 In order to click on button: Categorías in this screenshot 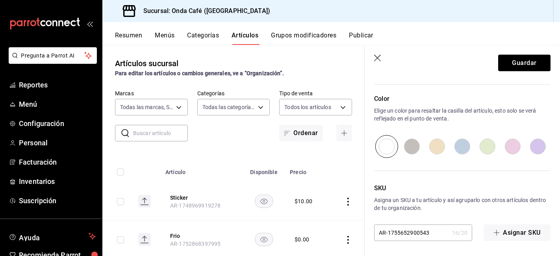, I will do `click(203, 38)`.